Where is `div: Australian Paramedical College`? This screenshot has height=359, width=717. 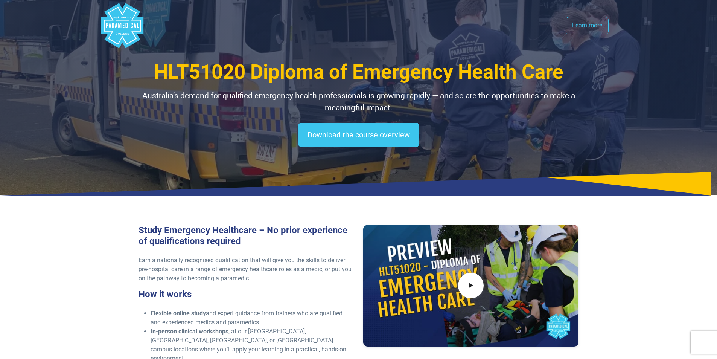 div: Australian Paramedical College is located at coordinates (122, 26).